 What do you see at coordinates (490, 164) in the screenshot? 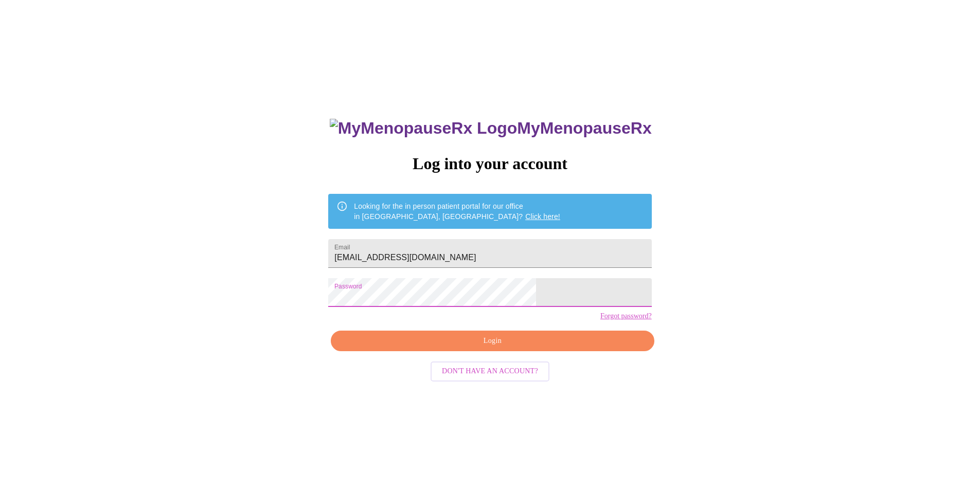
I see `h3: Log into your account` at bounding box center [490, 164].